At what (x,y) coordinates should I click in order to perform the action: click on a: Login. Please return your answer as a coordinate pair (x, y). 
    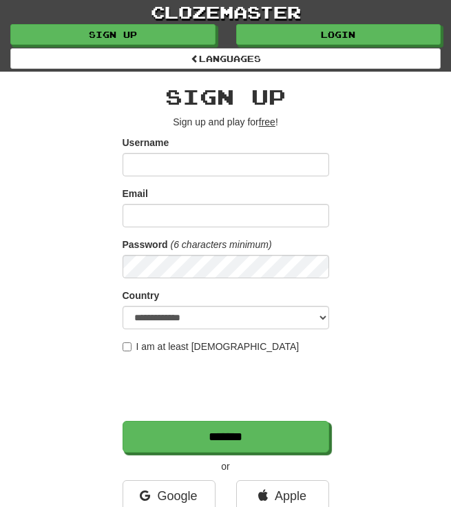
    Looking at the image, I should click on (339, 34).